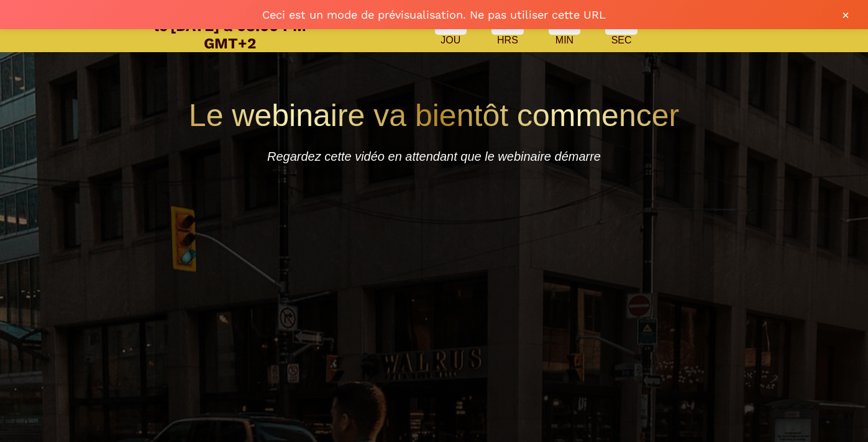 This screenshot has width=868, height=442. Describe the element at coordinates (434, 14) in the screenshot. I see `span: Ceci est un mode de prévisualisation. Ne pas utiliser cette URL` at that location.